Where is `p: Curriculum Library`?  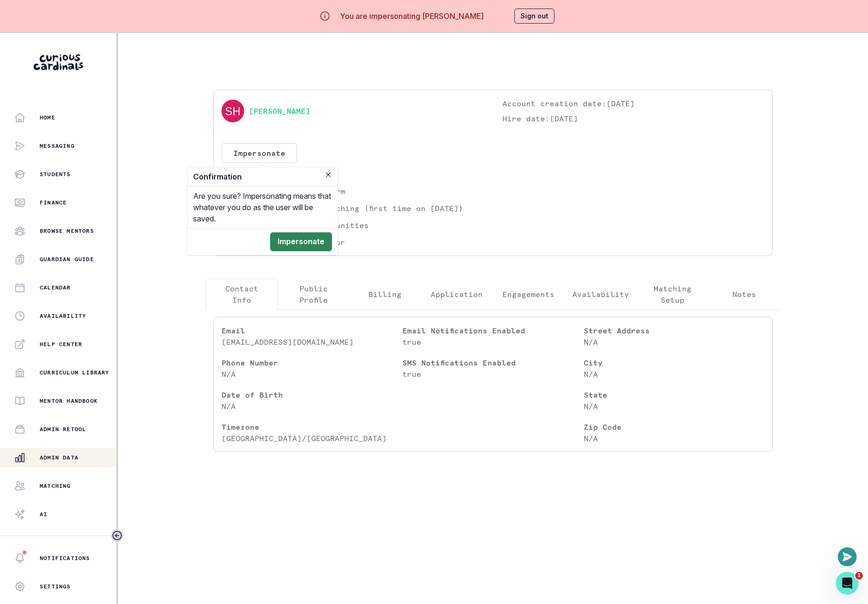
p: Curriculum Library is located at coordinates (75, 373).